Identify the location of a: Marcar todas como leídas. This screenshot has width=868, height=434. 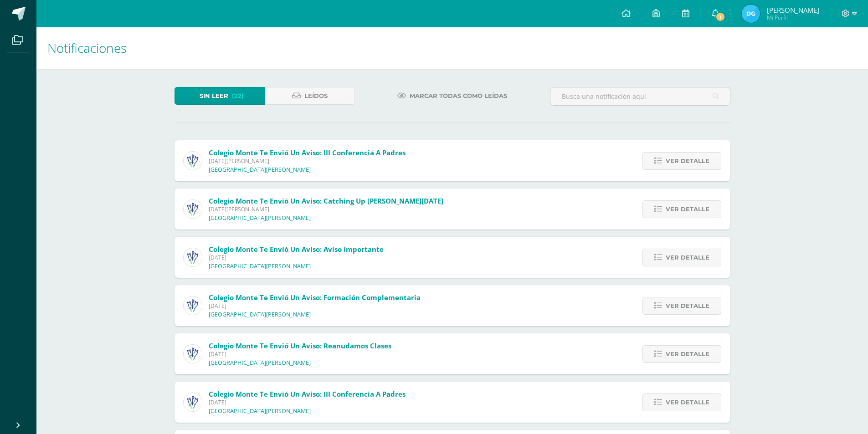
(452, 96).